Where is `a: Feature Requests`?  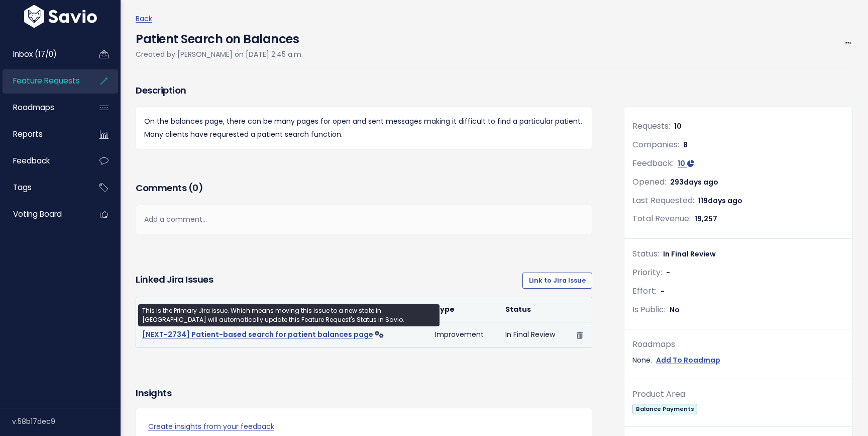
a: Feature Requests is located at coordinates (42, 81).